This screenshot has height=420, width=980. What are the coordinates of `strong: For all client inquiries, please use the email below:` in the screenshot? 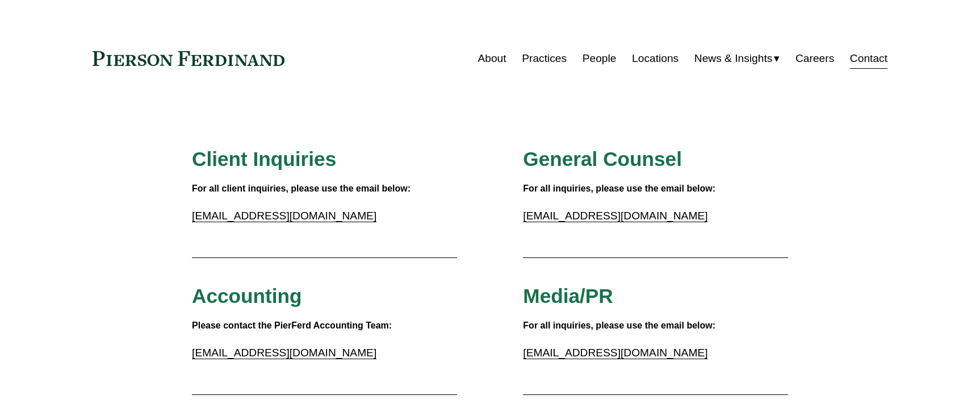 It's located at (301, 188).